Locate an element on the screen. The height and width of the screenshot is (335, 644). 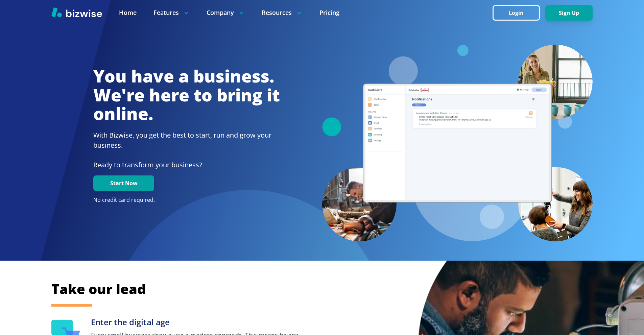
a: Home is located at coordinates (128, 12).